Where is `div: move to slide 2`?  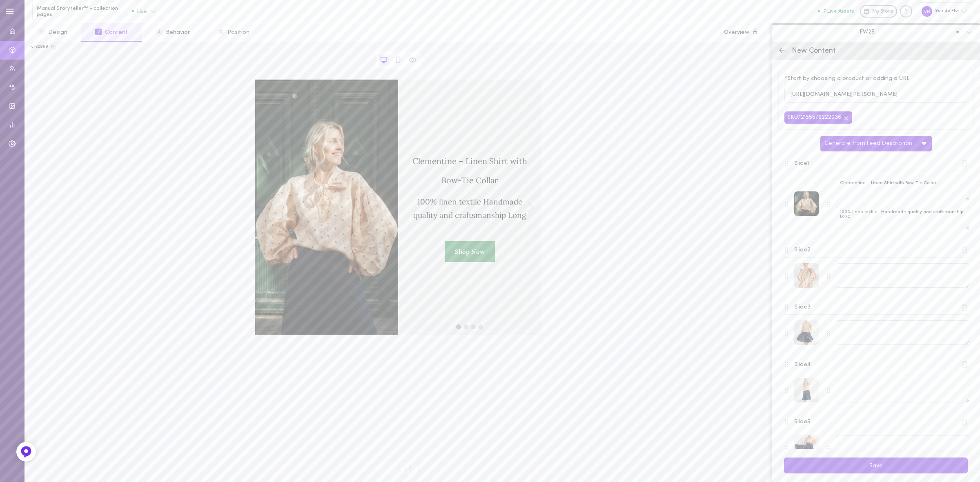
div: move to slide 2 is located at coordinates (466, 327).